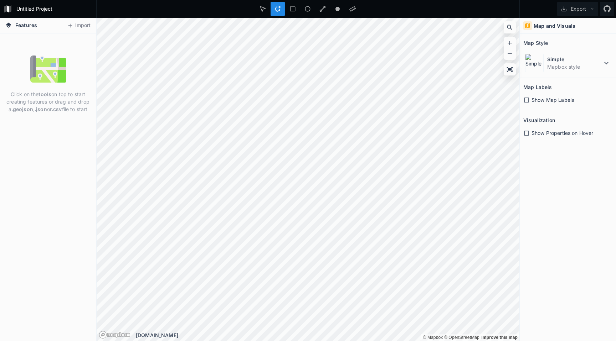  Describe the element at coordinates (41, 109) in the screenshot. I see `strong: .json` at that location.